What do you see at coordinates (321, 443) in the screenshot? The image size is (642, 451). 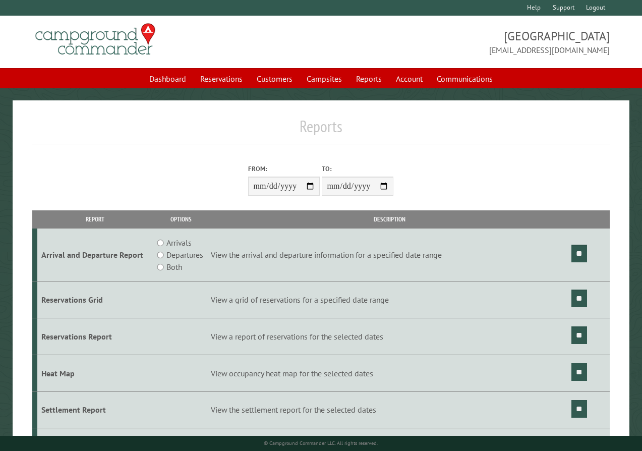 I see `small: © Campground Commander LLC. All rights reserved.` at bounding box center [321, 443].